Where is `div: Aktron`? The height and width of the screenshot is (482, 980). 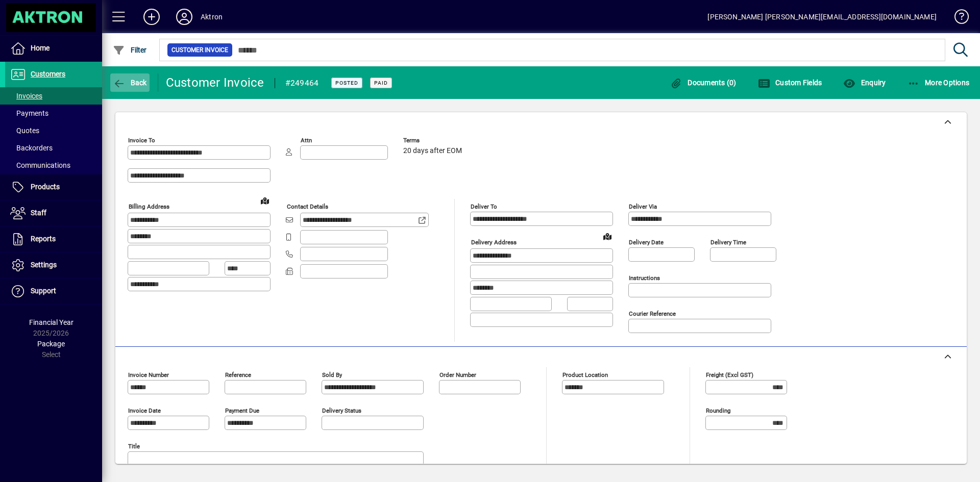 div: Aktron is located at coordinates (212, 17).